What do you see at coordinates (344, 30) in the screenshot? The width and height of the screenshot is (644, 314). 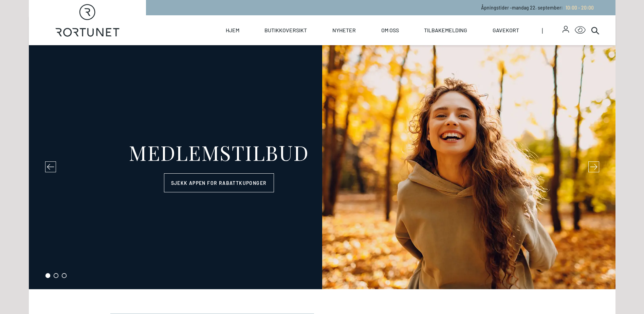 I see `a: Nyheter` at bounding box center [344, 30].